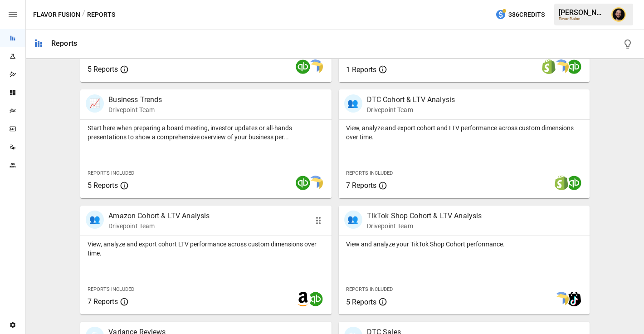  What do you see at coordinates (64, 43) in the screenshot?
I see `div: Reports` at bounding box center [64, 43].